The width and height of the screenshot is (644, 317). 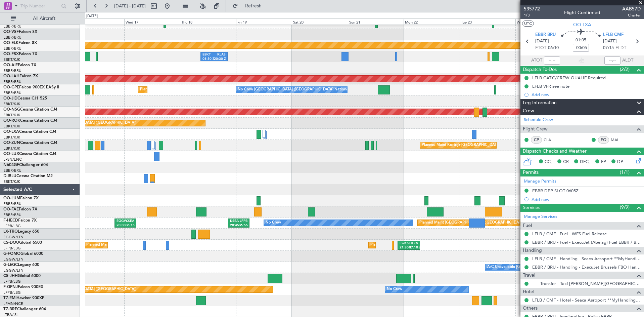 I want to click on div: Tue 23, so click(x=488, y=22).